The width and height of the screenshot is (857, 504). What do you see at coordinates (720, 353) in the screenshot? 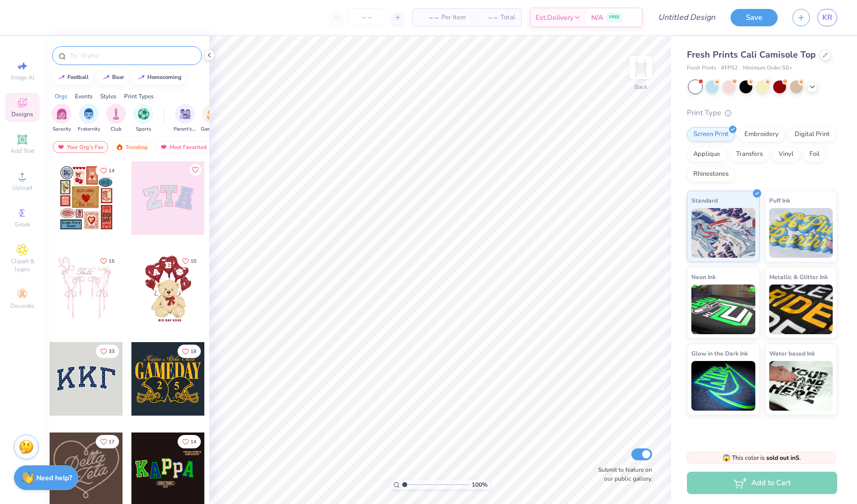
I see `span: Glow in the Dark Ink` at bounding box center [720, 353].